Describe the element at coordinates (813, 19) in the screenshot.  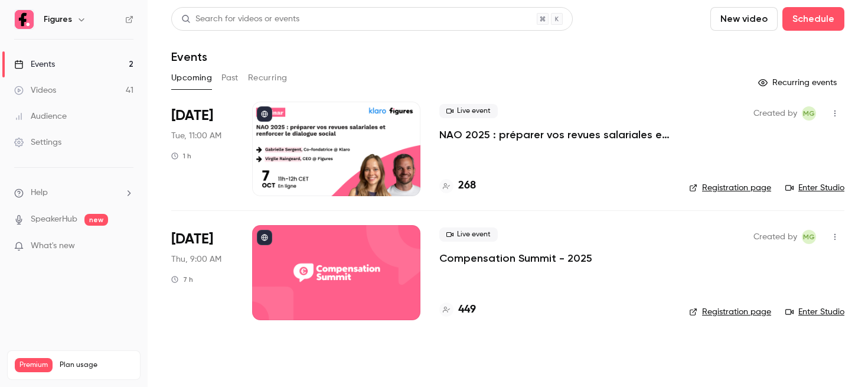
I see `button: Schedule` at that location.